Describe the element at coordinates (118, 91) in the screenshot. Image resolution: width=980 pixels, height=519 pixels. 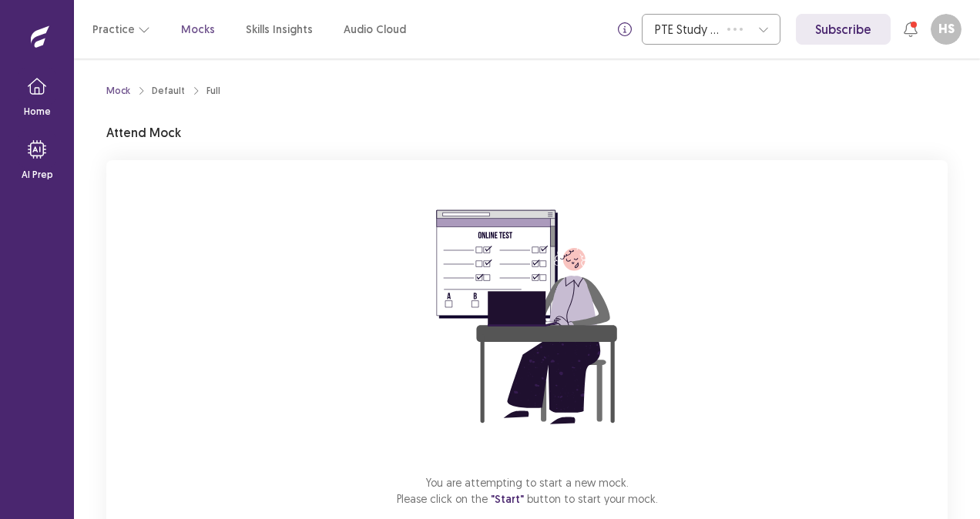
I see `div: Mock` at that location.